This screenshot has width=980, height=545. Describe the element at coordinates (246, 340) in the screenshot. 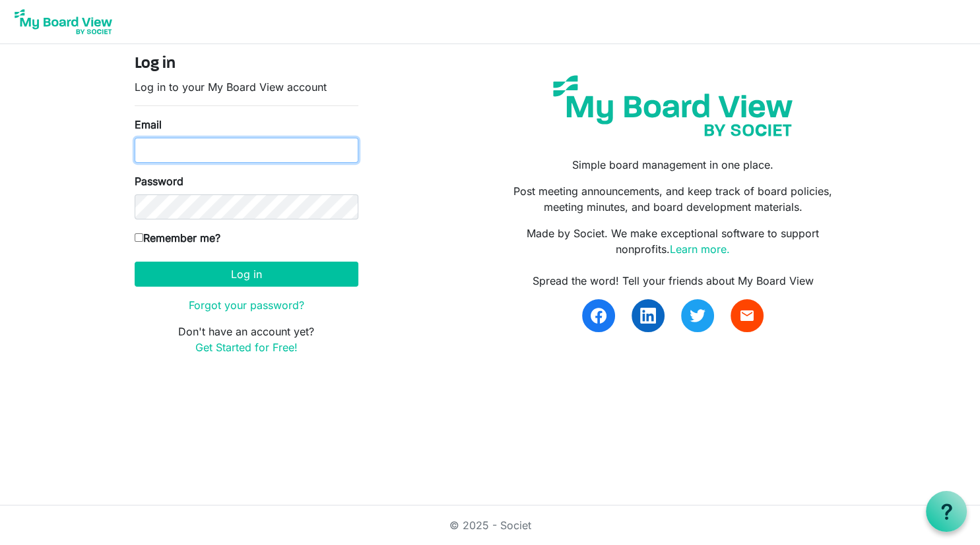

I see `p: Don't have an account yet?` at that location.